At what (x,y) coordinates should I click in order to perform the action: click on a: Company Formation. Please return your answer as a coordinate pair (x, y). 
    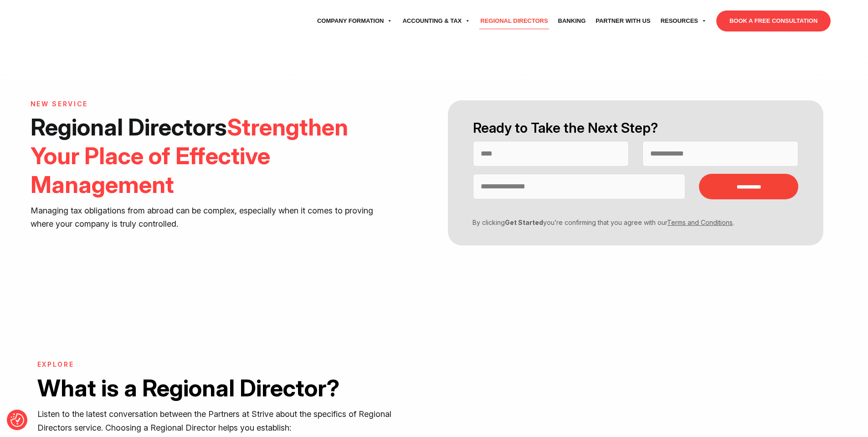
    Looking at the image, I should click on (355, 21).